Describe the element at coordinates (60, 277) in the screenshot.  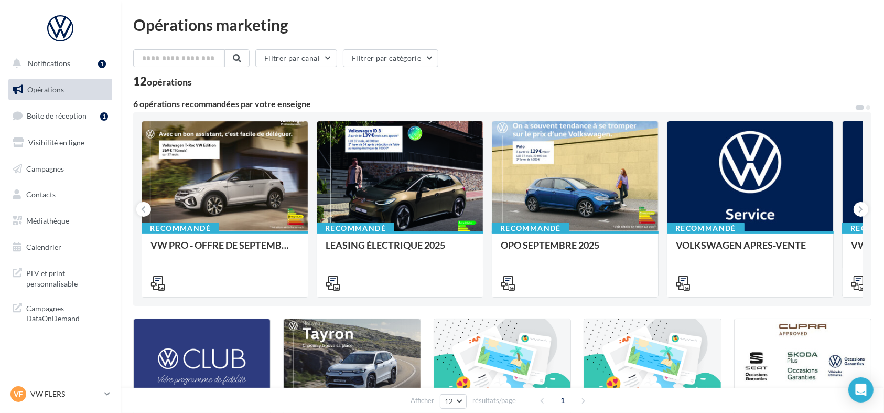
I see `a: PLV et print personnalisable` at that location.